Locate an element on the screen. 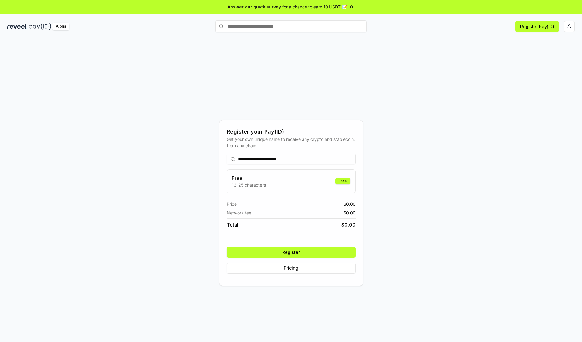 The height and width of the screenshot is (342, 582). p: 13-25 characters is located at coordinates (249, 185).